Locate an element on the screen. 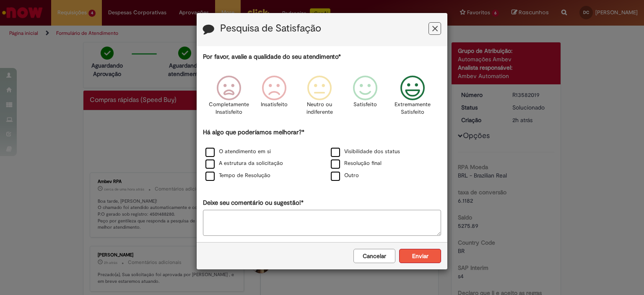 This screenshot has height=295, width=644. p: Satisfeito is located at coordinates (366, 105).